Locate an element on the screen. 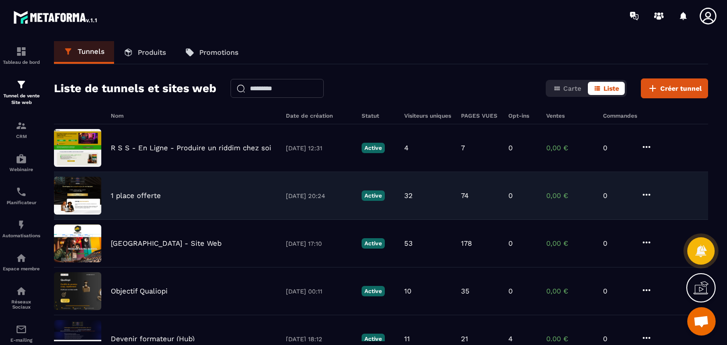  p: 74 is located at coordinates (465, 196).